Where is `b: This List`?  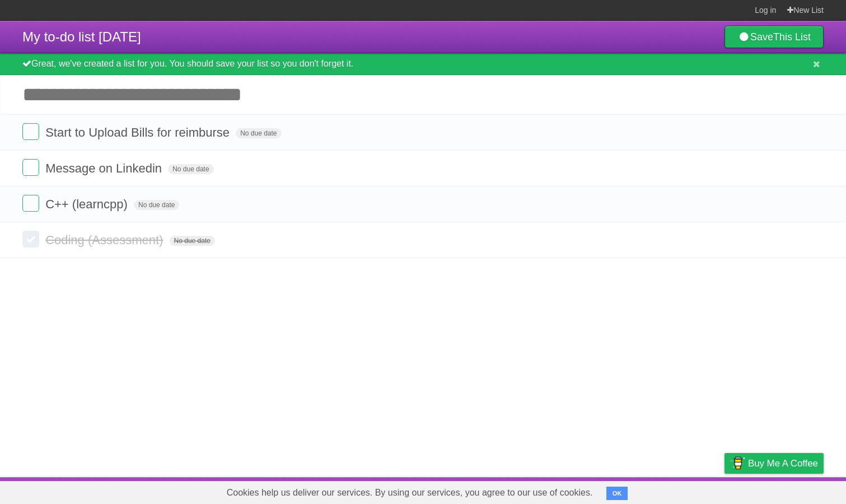 b: This List is located at coordinates (792, 37).